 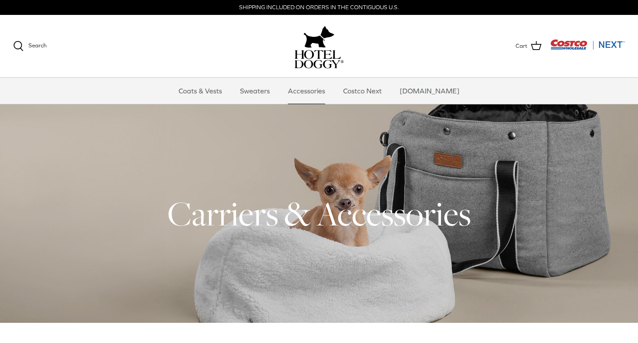 What do you see at coordinates (588, 44) in the screenshot?
I see `img: Costco Next` at bounding box center [588, 44].